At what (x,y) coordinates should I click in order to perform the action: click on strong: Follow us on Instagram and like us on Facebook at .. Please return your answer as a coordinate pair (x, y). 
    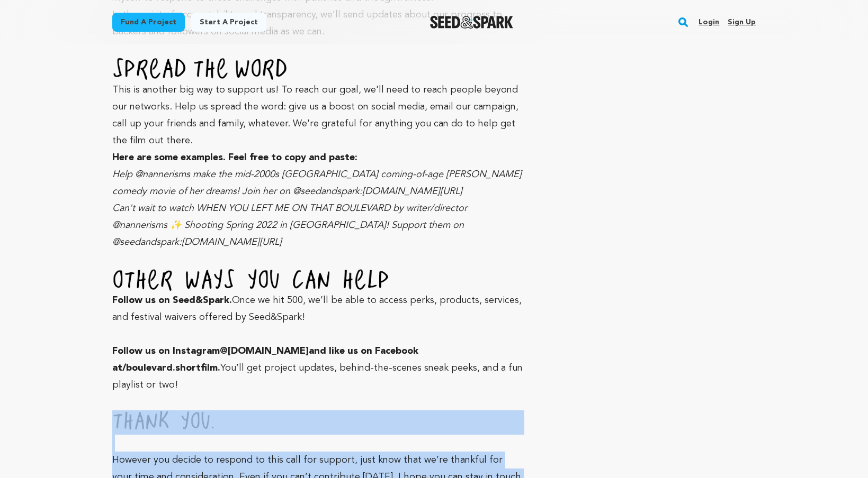
    Looking at the image, I should click on (265, 360).